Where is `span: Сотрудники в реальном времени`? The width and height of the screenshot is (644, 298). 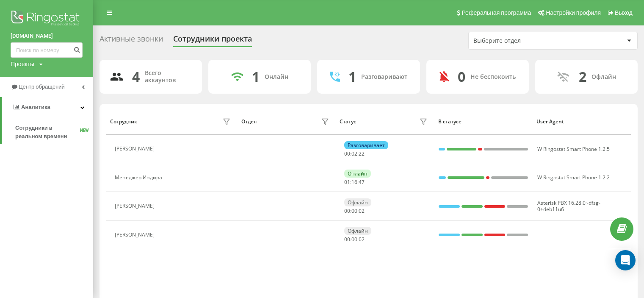
span: Сотрудники в реальном времени is located at coordinates (48, 132).